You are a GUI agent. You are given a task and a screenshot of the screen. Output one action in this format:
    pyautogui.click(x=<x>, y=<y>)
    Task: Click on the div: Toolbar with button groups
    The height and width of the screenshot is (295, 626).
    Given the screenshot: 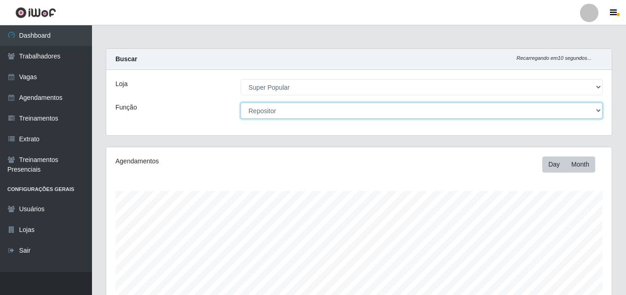 What is the action you would take?
    pyautogui.click(x=572, y=164)
    